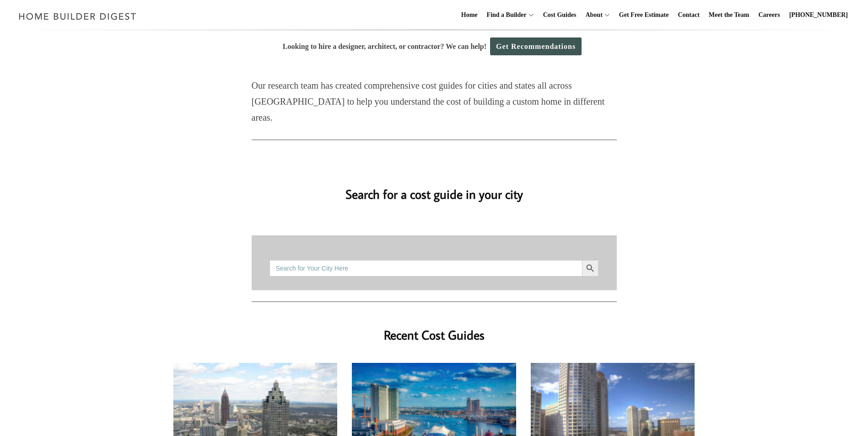 Image resolution: width=868 pixels, height=436 pixels. I want to click on a: Get Free Estimate, so click(643, 15).